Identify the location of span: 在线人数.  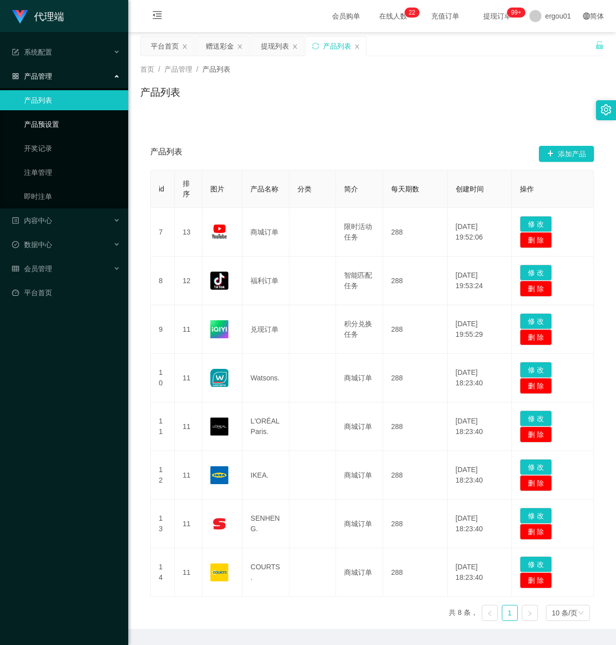
(393, 16).